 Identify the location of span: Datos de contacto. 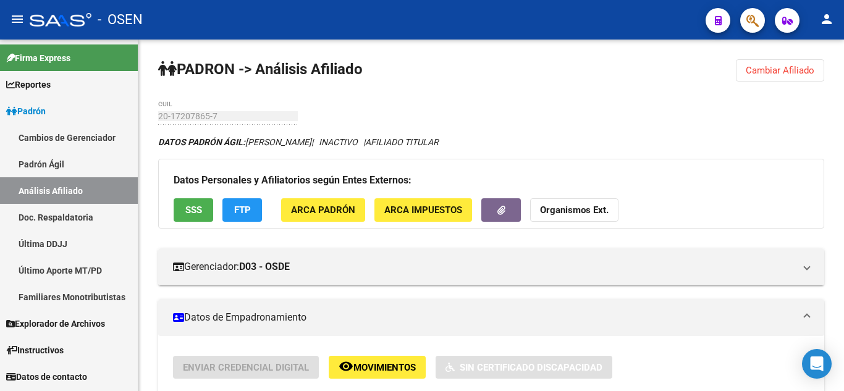
(46, 377).